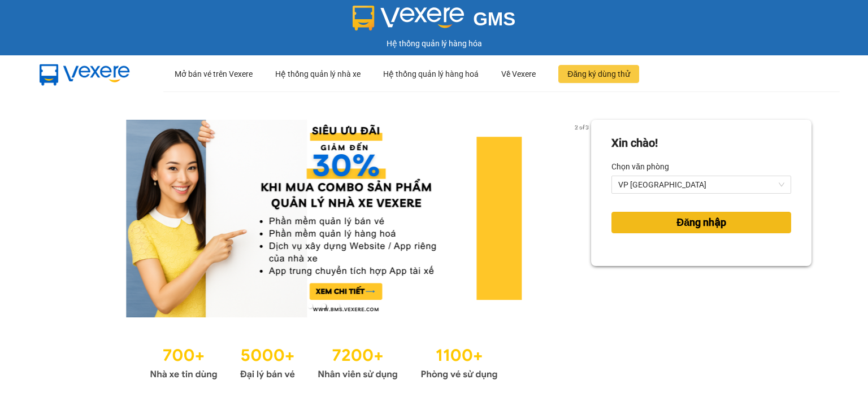  I want to click on span: Đăng ký dùng thử, so click(598, 74).